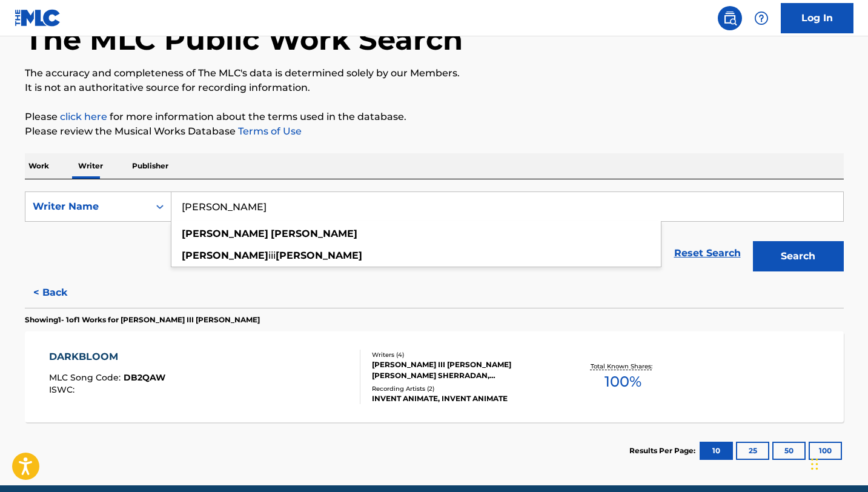 This screenshot has height=492, width=868. I want to click on div: Recording Artists ( 2 ), so click(463, 388).